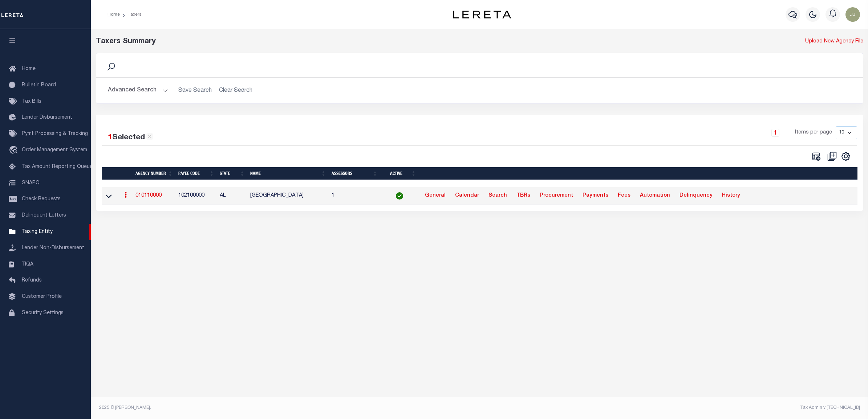  I want to click on img: logo-dark.svg, so click(482, 14).